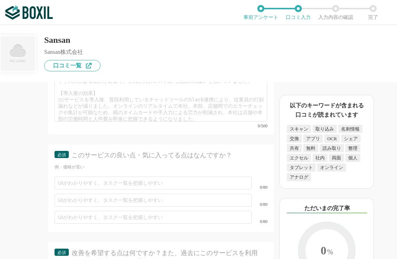  I want to click on div: Sansan, so click(72, 40).